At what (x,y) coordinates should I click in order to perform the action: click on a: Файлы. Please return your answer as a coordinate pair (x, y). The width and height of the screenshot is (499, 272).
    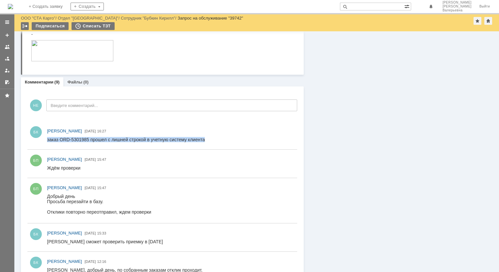
    Looking at the image, I should click on (75, 82).